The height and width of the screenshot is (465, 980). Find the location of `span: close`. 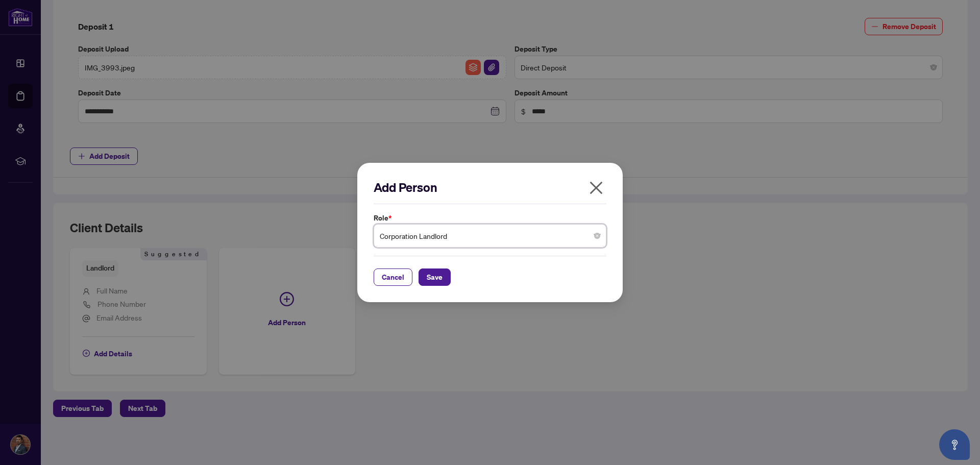

span: close is located at coordinates (596, 188).